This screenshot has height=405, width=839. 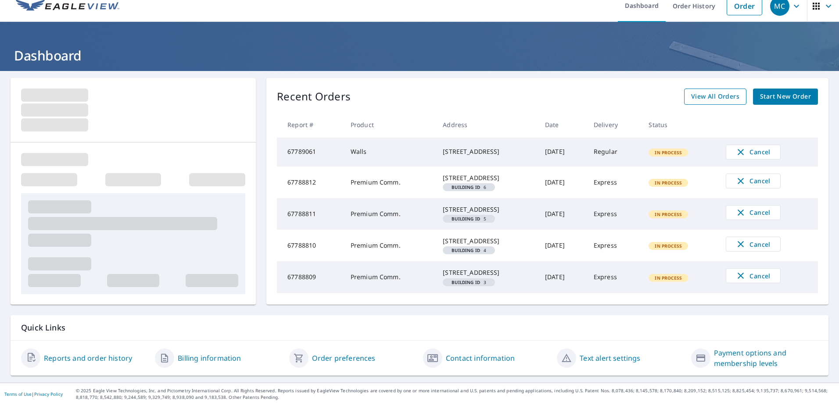 I want to click on a: Billing information, so click(x=209, y=358).